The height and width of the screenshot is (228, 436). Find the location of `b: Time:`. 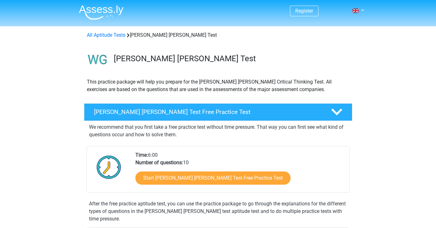

b: Time: is located at coordinates (142, 155).